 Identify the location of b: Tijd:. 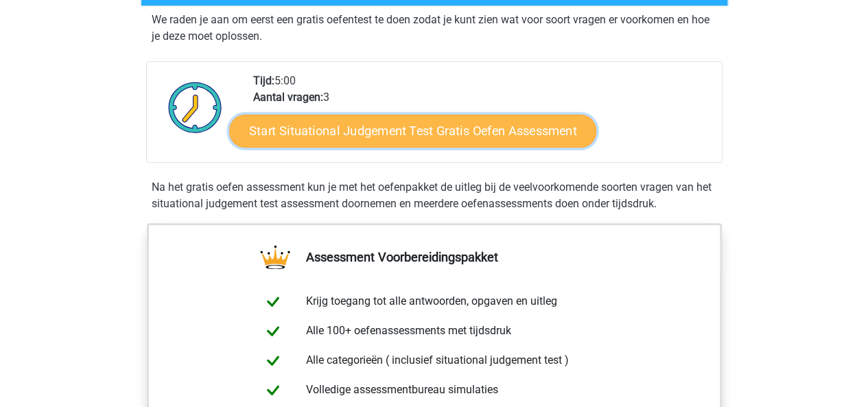
(264, 81).